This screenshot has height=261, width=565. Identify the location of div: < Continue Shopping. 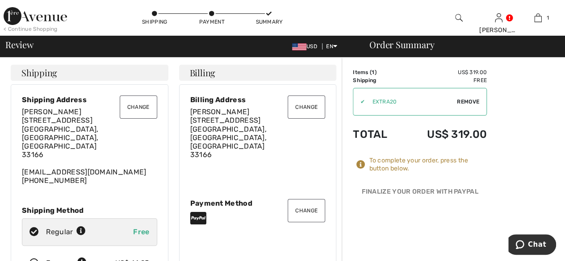
(30, 29).